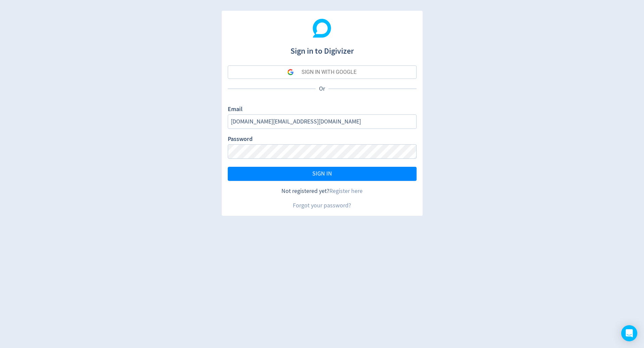 Image resolution: width=644 pixels, height=348 pixels. What do you see at coordinates (322, 205) in the screenshot?
I see `a: Forgot your password?` at bounding box center [322, 205].